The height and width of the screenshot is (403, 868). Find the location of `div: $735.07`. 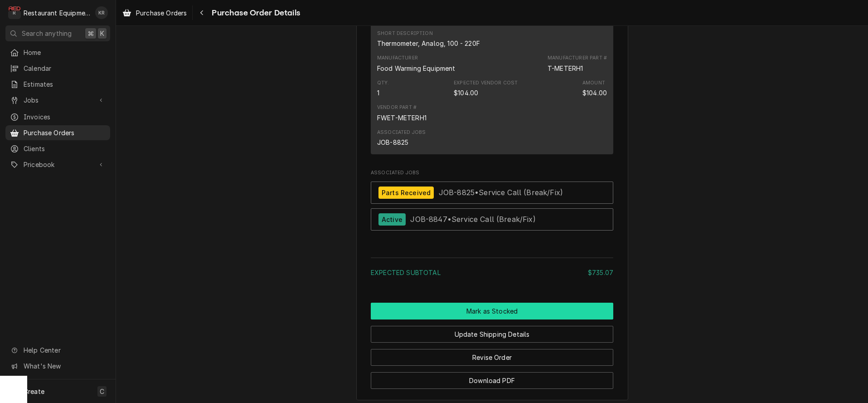

div: $735.07 is located at coordinates (600, 272).